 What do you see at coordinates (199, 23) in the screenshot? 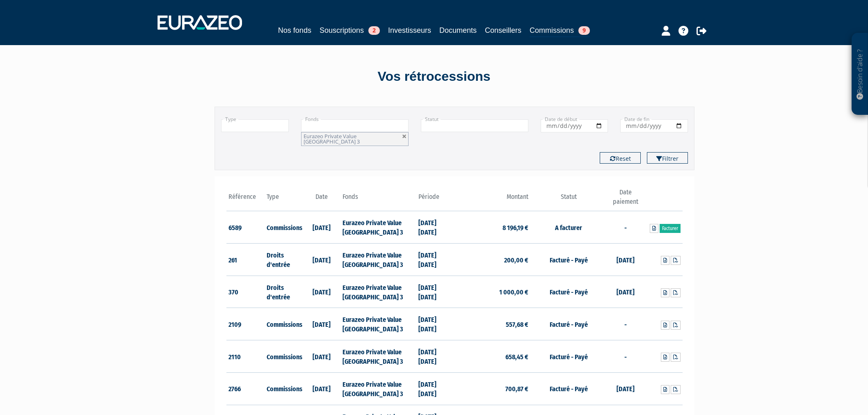
I see `img: 1732889491-logotype_eurazeo_blanc_rvb.png` at bounding box center [199, 23].